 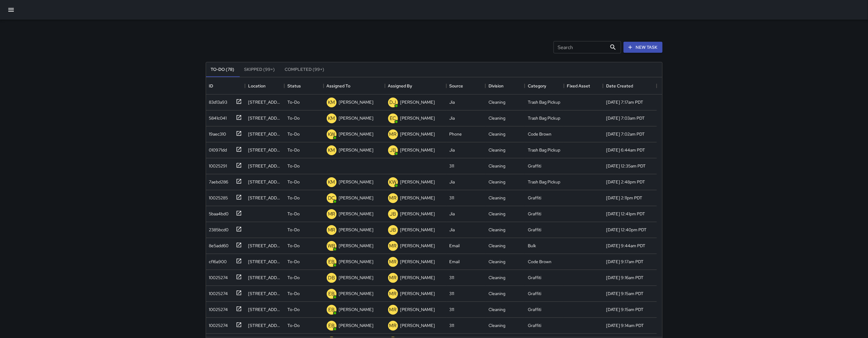 What do you see at coordinates (626, 230) in the screenshot?
I see `div: 8/30/2025, 12:40pm PDT` at bounding box center [626, 230].